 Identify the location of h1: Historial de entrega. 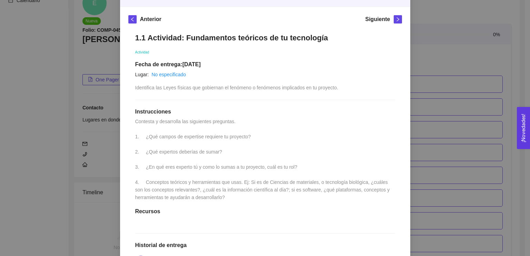
(265, 245).